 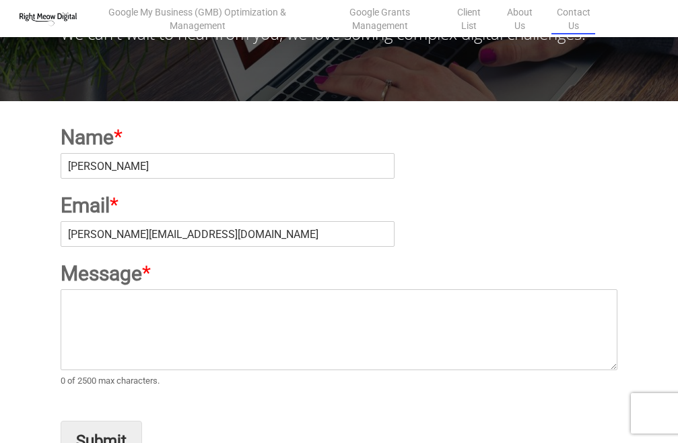 I want to click on label: Name, so click(x=339, y=137).